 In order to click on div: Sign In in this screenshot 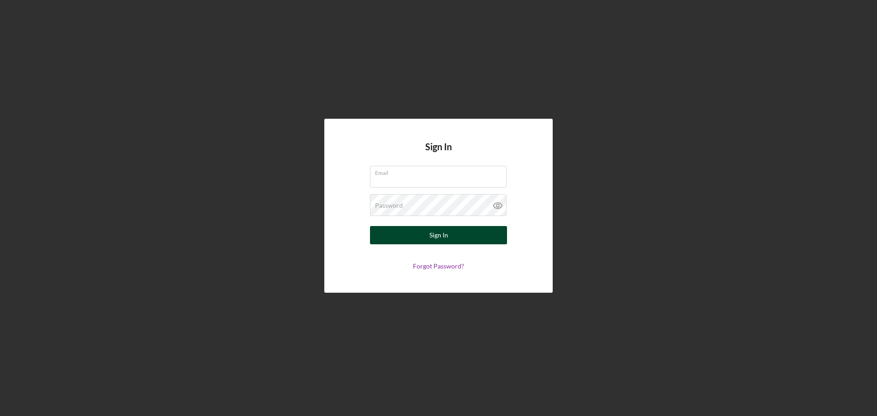, I will do `click(439, 235)`.